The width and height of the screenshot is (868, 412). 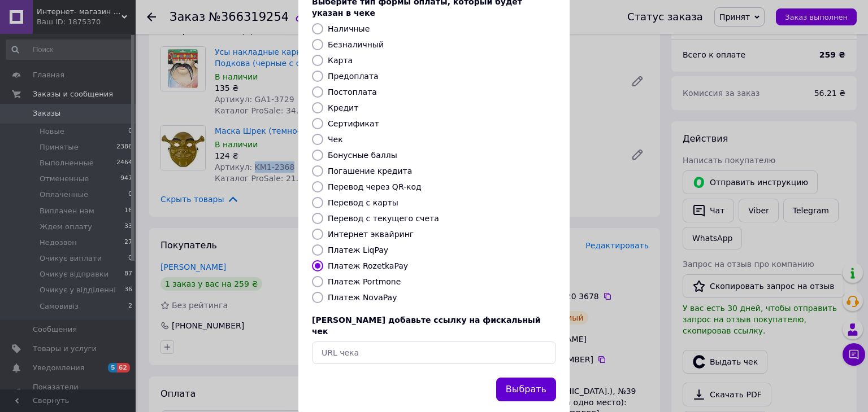 I want to click on label: Предоплата, so click(x=353, y=76).